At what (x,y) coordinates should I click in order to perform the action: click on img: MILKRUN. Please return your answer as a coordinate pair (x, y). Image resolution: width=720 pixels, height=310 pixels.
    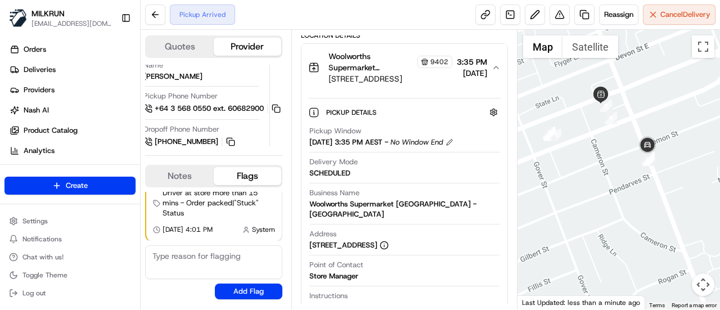
    Looking at the image, I should click on (18, 18).